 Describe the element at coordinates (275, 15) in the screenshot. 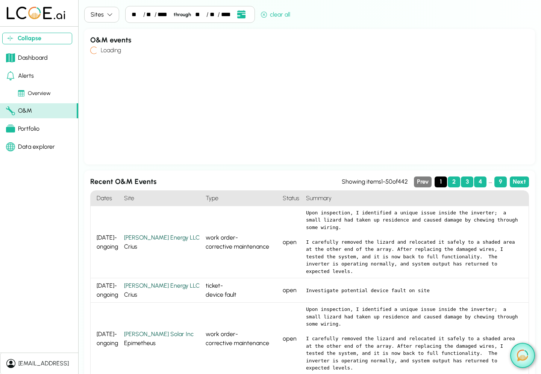

I see `div: clear all` at that location.